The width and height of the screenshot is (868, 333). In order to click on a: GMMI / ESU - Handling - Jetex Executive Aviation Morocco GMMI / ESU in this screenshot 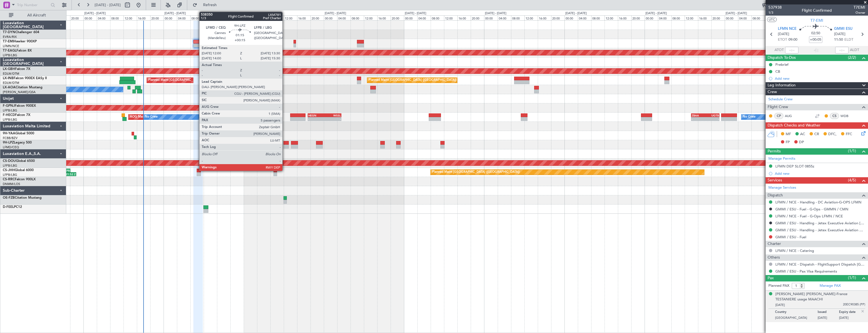, I will do `click(820, 230)`.